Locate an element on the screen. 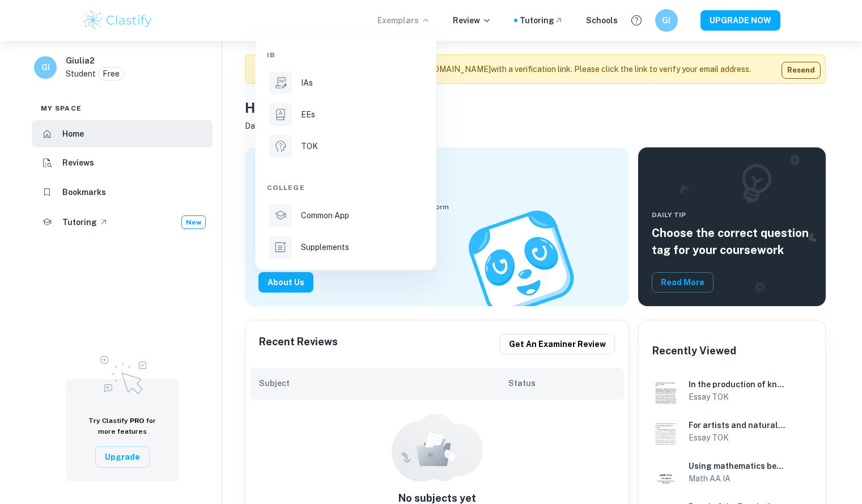 The width and height of the screenshot is (862, 504). p: Common App is located at coordinates (324, 216).